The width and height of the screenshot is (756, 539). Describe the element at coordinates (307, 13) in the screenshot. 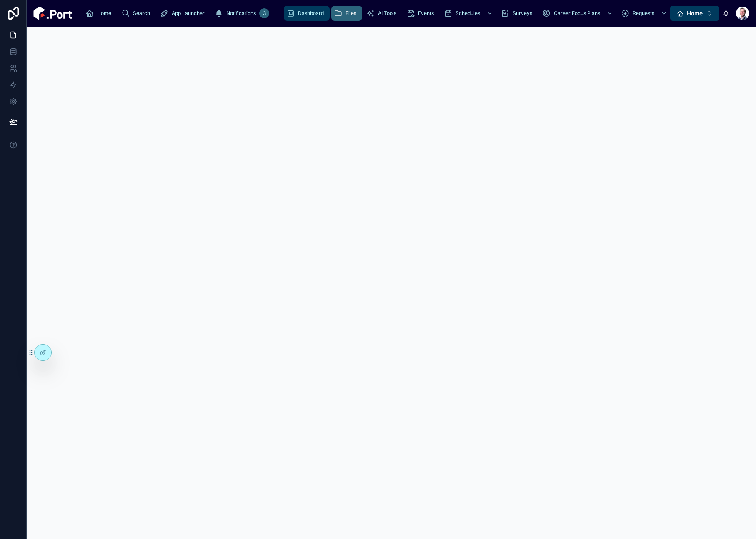

I see `a: Dashboard` at that location.